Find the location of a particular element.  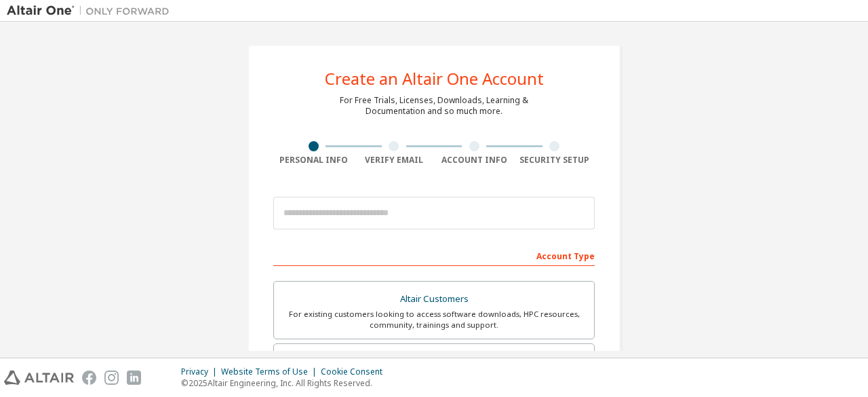

img: instagram.svg is located at coordinates (111, 378).